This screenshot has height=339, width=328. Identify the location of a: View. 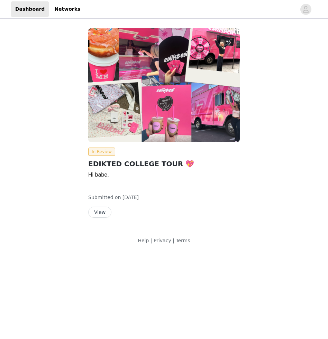
(100, 212).